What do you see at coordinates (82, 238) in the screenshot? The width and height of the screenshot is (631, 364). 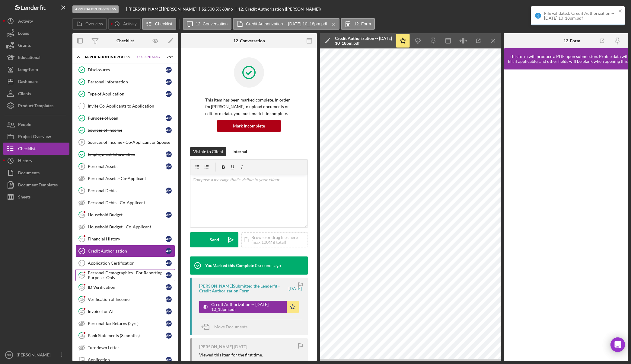 I see `tspan: 11` at bounding box center [82, 238].